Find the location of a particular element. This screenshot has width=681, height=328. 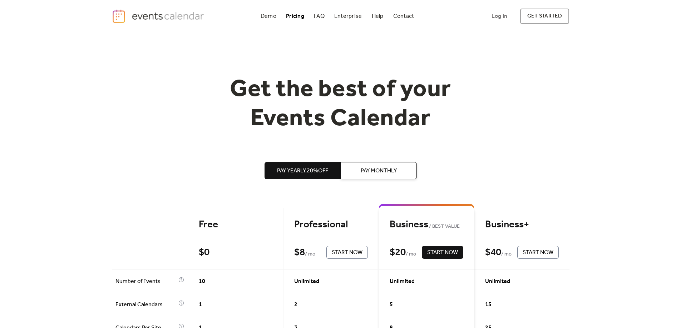

div: Demo is located at coordinates (268, 16).